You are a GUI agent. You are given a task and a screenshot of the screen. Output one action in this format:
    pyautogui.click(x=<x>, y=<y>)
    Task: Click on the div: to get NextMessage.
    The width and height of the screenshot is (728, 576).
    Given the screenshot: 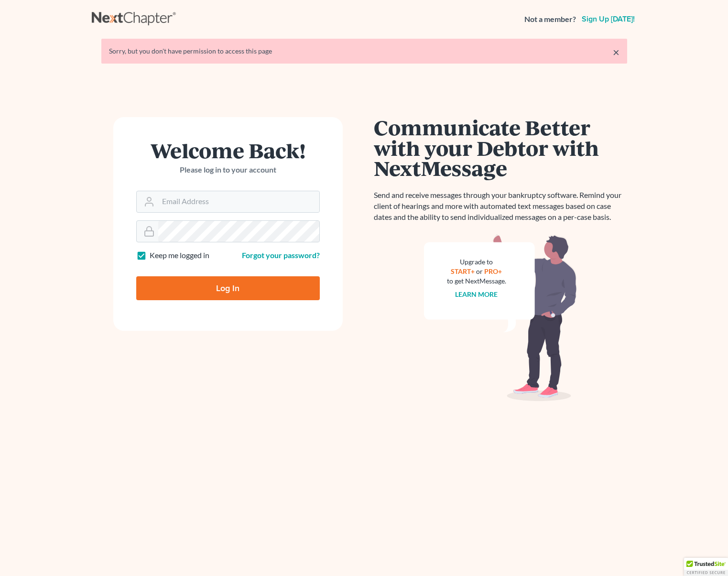 What is the action you would take?
    pyautogui.click(x=477, y=281)
    